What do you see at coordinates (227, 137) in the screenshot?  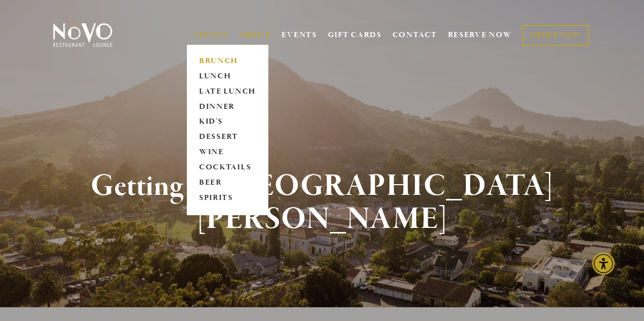 I see `a: DESSERT` at bounding box center [227, 137].